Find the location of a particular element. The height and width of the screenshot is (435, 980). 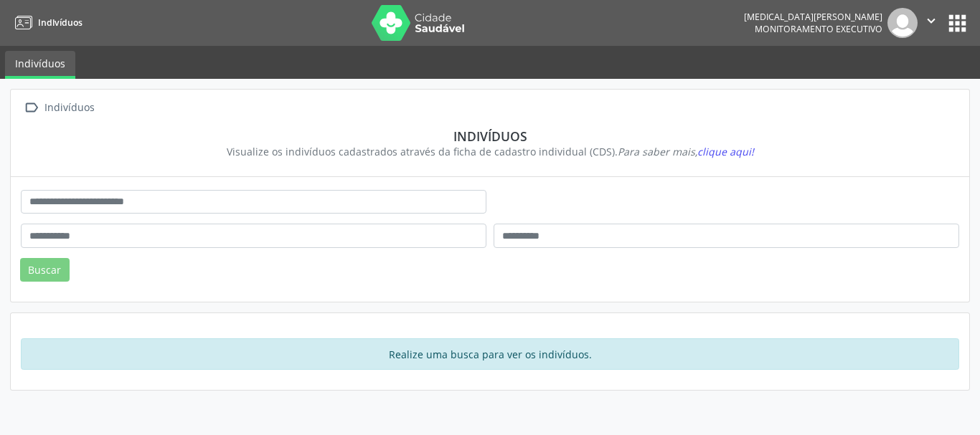

span: clique aqui! is located at coordinates (725, 151).